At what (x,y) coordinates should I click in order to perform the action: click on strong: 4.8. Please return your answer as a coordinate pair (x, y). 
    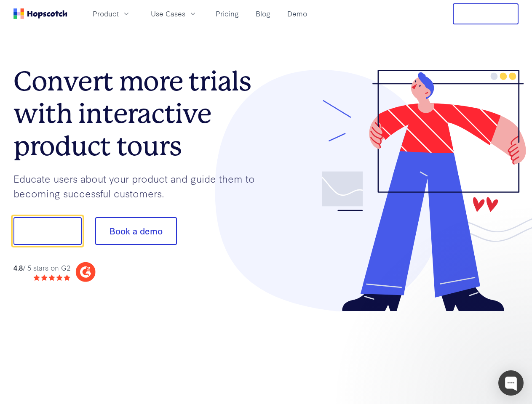
    Looking at the image, I should click on (18, 267).